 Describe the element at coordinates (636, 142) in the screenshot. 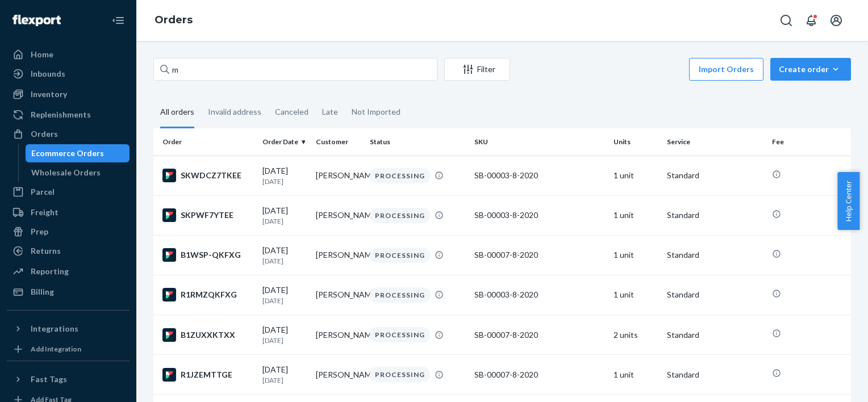

I see `th: Units` at that location.